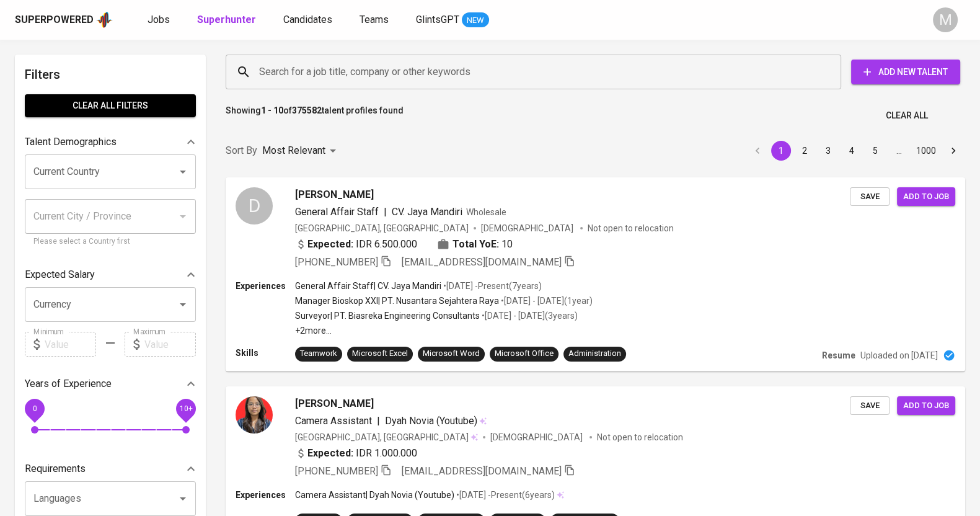  I want to click on span: Jobs, so click(158, 19).